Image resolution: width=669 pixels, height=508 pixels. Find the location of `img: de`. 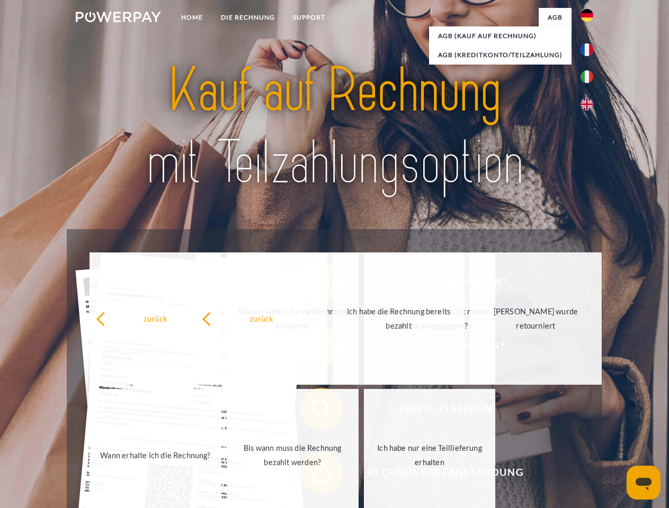

img: de is located at coordinates (587, 15).